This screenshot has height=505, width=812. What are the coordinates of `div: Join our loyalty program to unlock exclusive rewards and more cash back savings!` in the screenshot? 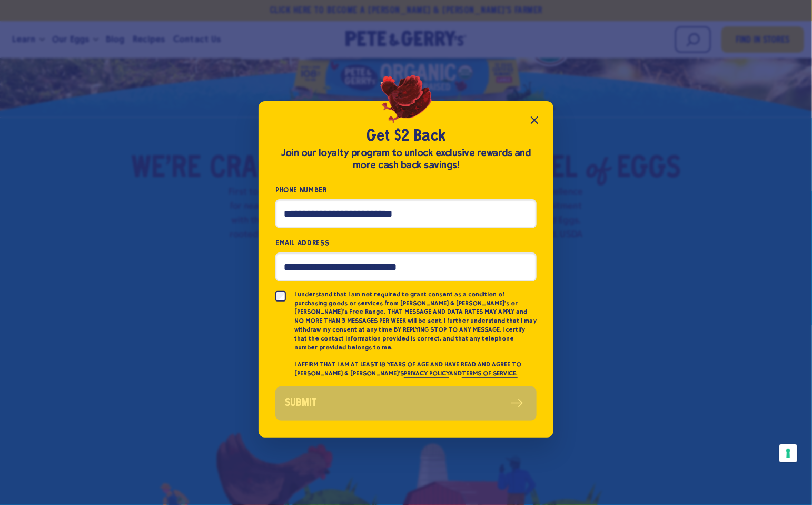 It's located at (406, 159).